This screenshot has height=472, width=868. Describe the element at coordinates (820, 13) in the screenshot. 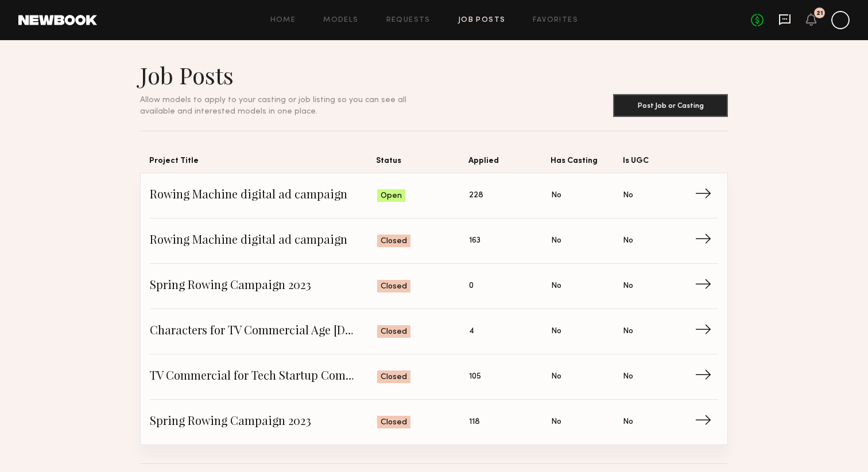

I see `div: 21` at that location.